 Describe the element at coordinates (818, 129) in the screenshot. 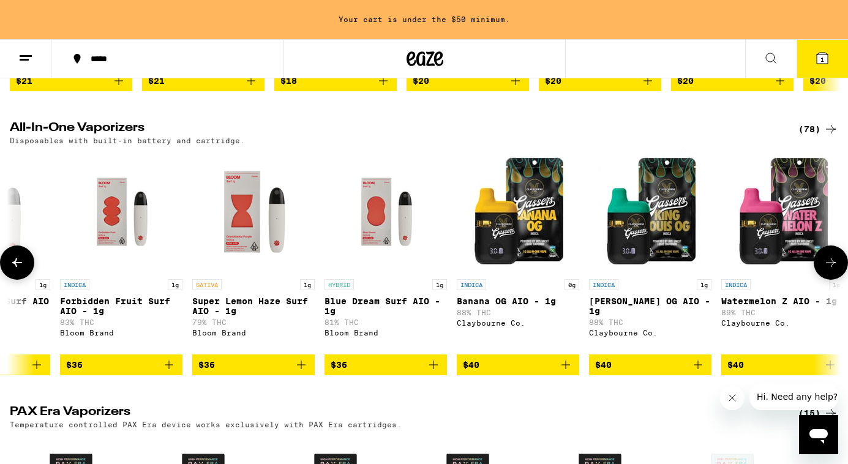

I see `a: (78)` at that location.